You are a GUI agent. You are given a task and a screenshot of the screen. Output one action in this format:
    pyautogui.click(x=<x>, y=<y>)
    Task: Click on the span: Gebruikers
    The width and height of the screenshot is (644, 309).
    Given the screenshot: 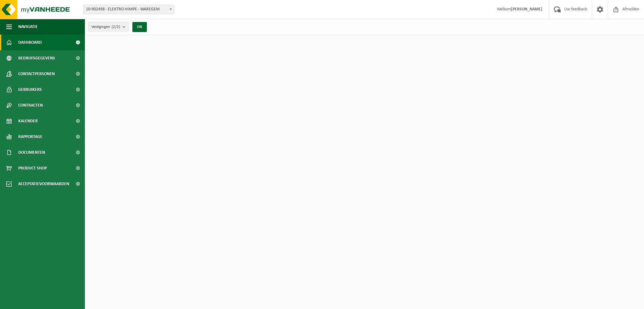 What is the action you would take?
    pyautogui.click(x=30, y=90)
    